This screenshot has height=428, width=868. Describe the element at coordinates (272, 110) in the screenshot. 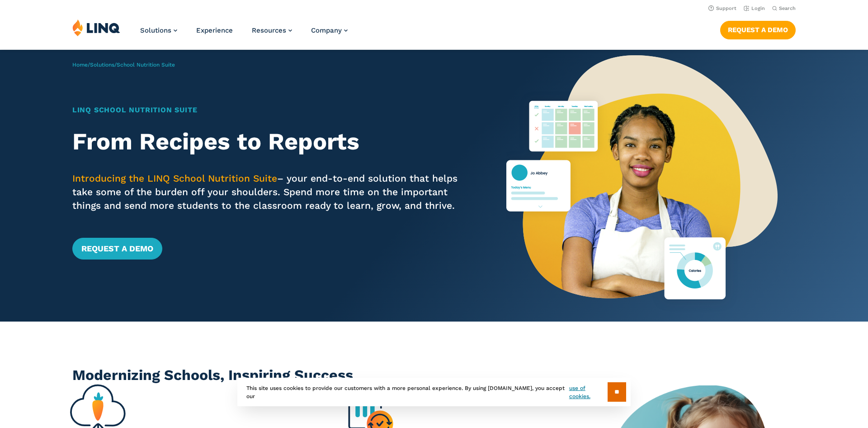

I see `h1: LINQ School Nutrition Suite` at that location.